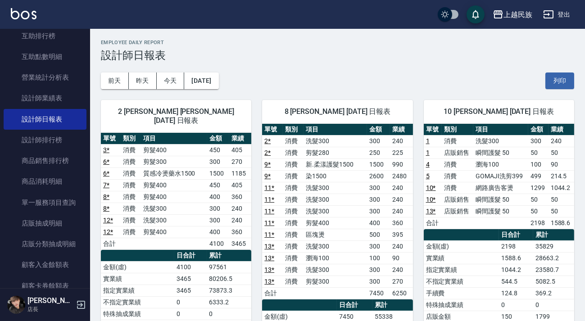  Describe the element at coordinates (554, 258) in the screenshot. I see `td: 28663.2` at that location.